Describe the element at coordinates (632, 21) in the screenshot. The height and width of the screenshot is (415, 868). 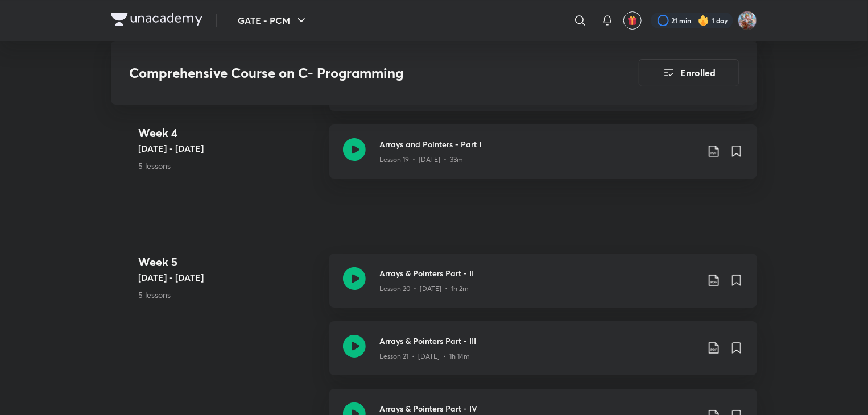
I see `button: avatar` at that location.